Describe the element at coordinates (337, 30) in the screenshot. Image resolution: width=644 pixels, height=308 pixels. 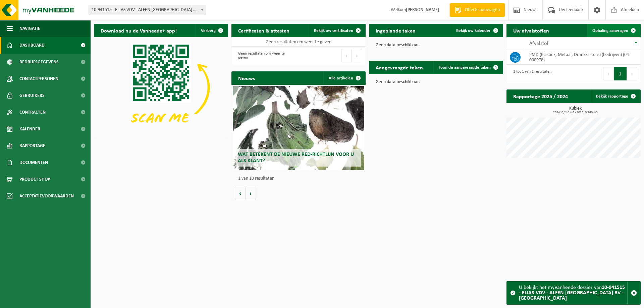
I see `a: Bekijk uw certificaten` at that location.